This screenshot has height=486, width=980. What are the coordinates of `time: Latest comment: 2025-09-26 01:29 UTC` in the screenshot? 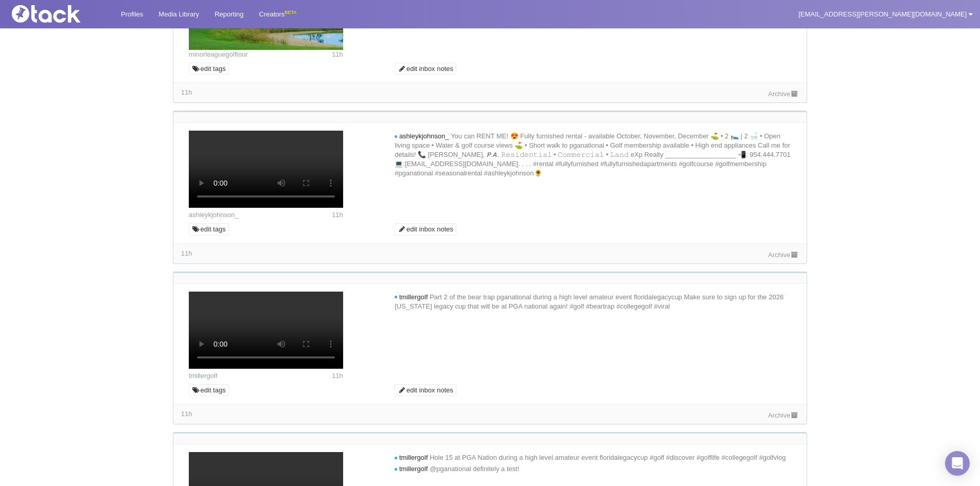 It's located at (187, 92).